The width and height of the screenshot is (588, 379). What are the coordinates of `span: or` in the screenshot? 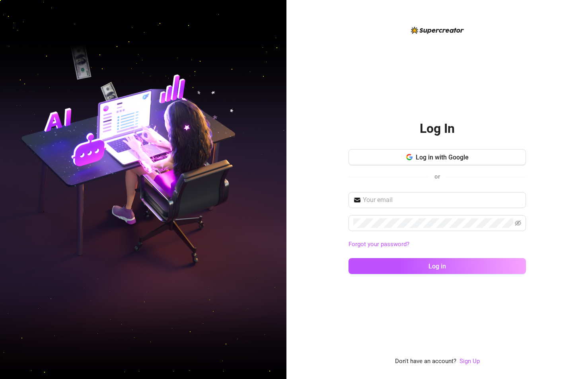 It's located at (437, 177).